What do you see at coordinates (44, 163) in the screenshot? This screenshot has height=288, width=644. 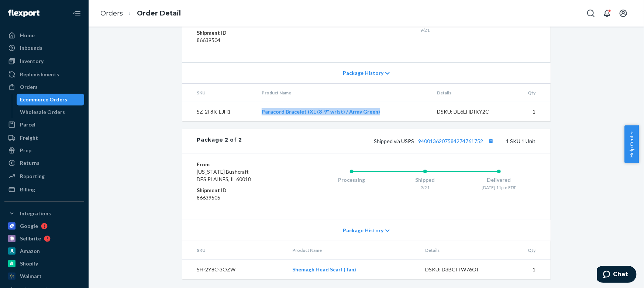 I see `a: Returns` at bounding box center [44, 163].